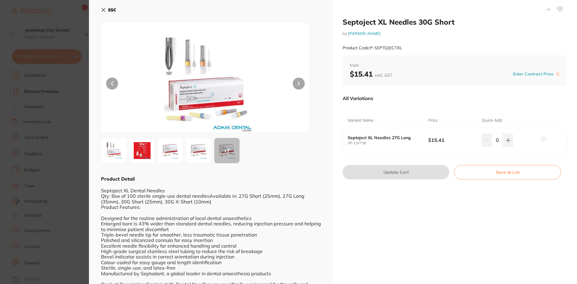 The image size is (577, 284). Describe the element at coordinates (142, 151) in the screenshot. I see `img: cGc` at that location.